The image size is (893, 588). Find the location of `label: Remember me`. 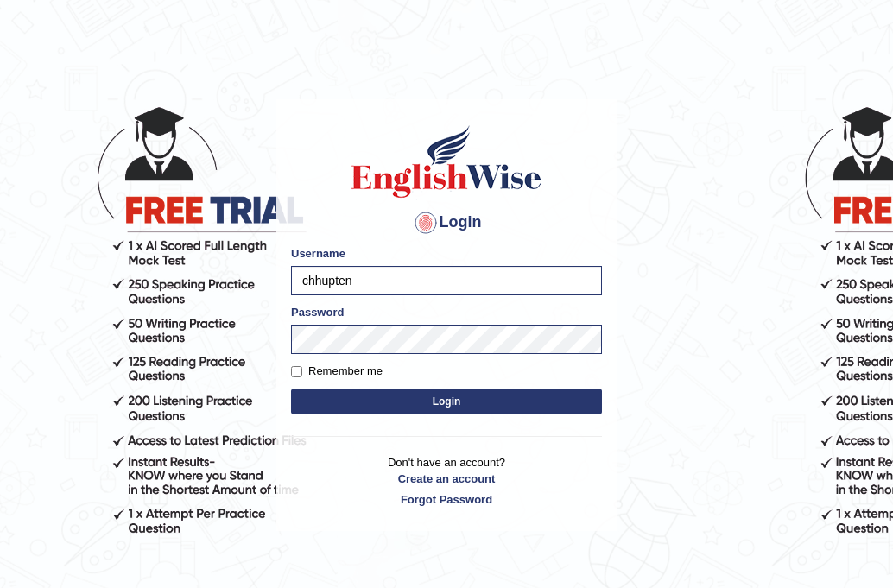

label: Remember me is located at coordinates (337, 371).